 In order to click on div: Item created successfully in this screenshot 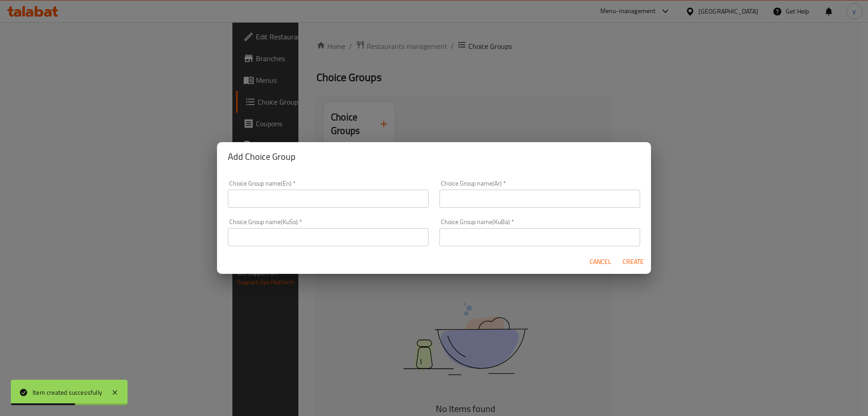, I will do `click(67, 393)`.